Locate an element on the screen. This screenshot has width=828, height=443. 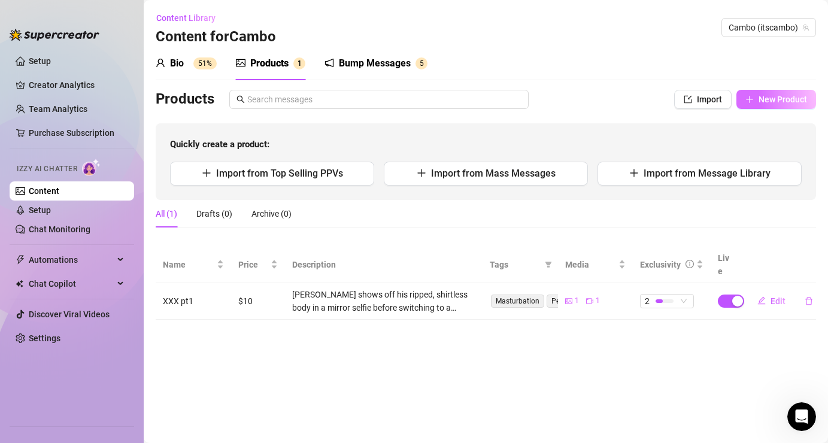
span: Import from Top Selling PPVs is located at coordinates (280, 173).